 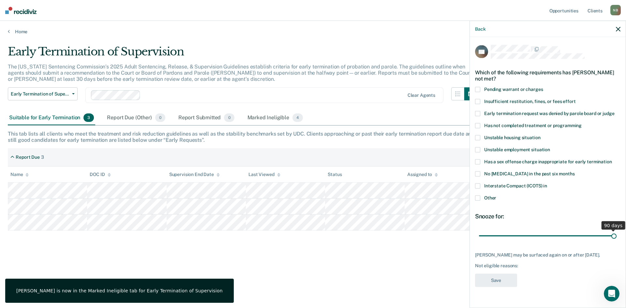 I want to click on span: Pending warrant or charges, so click(x=514, y=89).